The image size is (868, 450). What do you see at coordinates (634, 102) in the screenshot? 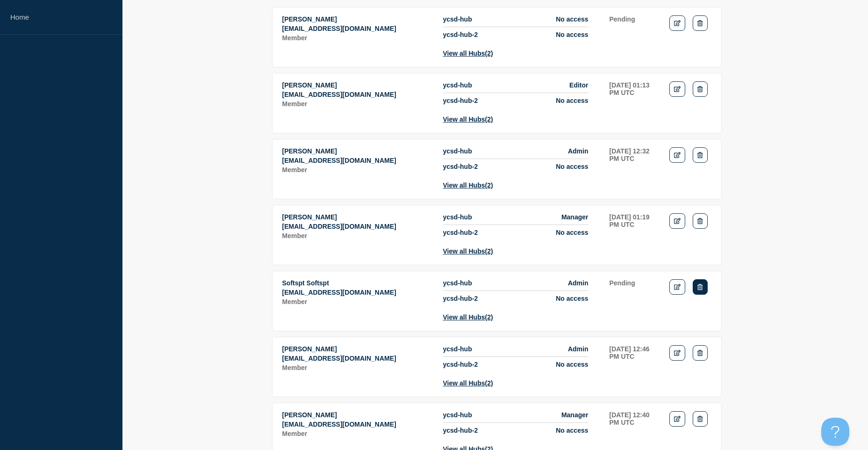
I see `td: Last sign-in: 2025-08-14 01:13 PM UTC` at bounding box center [634, 102].